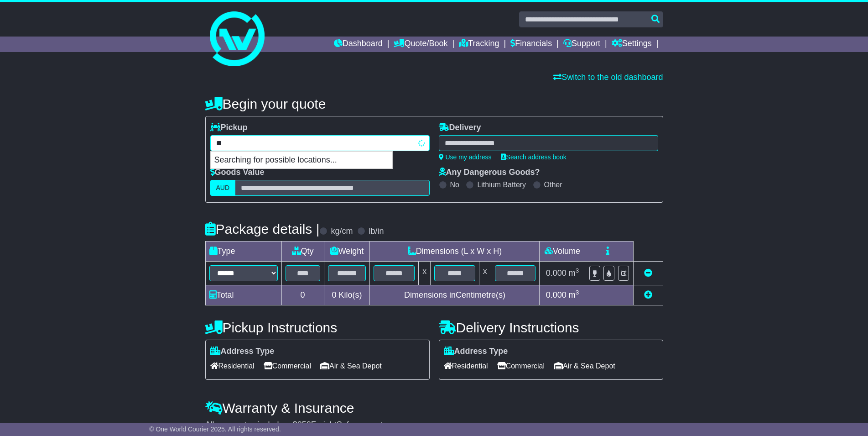 The width and height of the screenshot is (868, 436). Describe the element at coordinates (376, 231) in the screenshot. I see `label: lb/in` at that location.